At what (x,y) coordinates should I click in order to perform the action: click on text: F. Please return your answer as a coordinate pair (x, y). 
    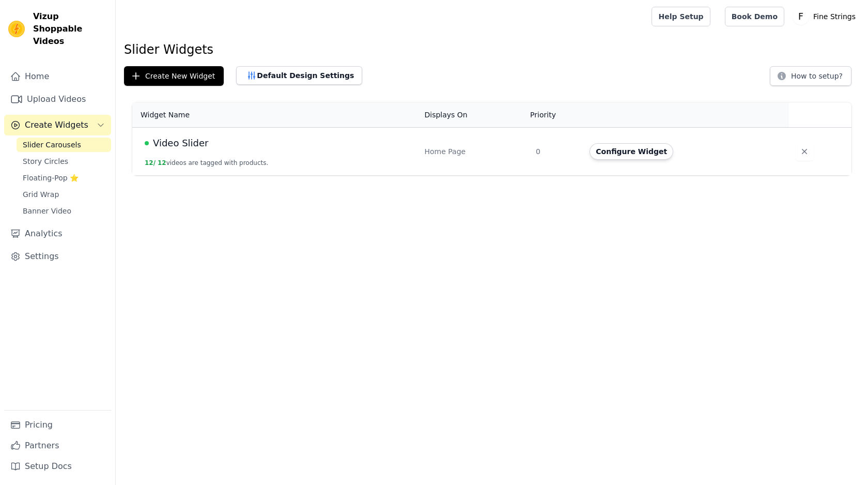
    Looking at the image, I should click on (801, 17).